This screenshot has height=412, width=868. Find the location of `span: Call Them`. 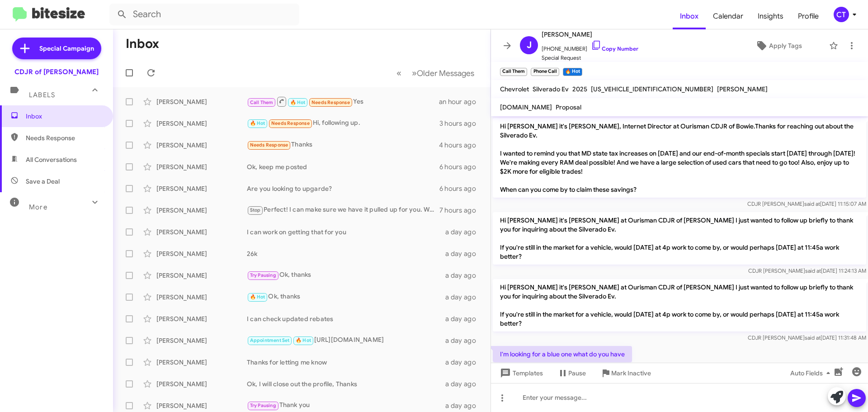

span: Call Them is located at coordinates (262, 102).